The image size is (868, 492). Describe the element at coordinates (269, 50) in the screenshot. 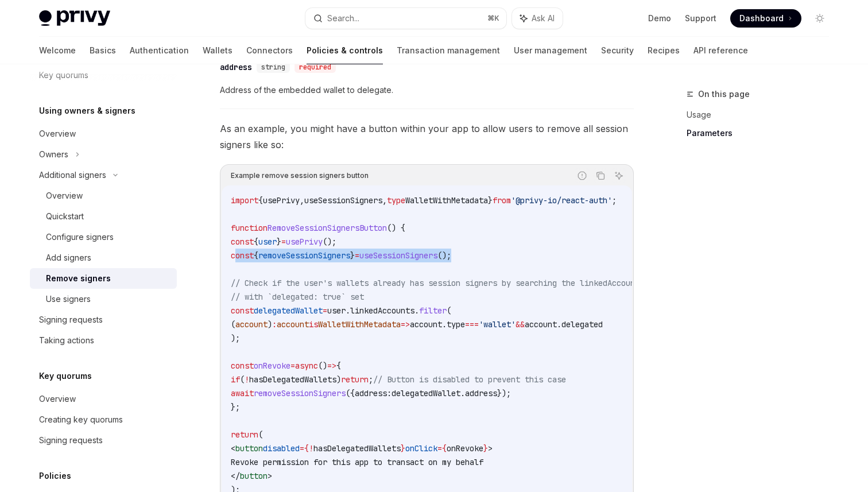

I see `a: Connectors` at that location.